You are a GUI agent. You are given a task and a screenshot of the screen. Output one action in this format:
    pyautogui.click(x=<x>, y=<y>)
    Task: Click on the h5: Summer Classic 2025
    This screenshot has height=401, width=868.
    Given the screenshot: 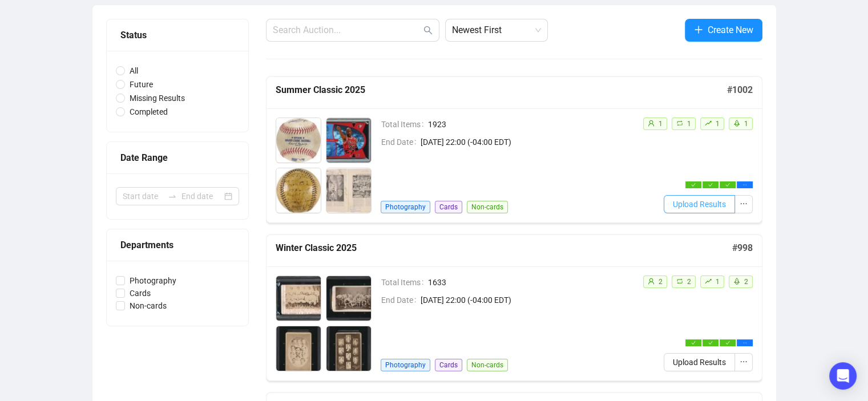 What is the action you would take?
    pyautogui.click(x=501, y=90)
    